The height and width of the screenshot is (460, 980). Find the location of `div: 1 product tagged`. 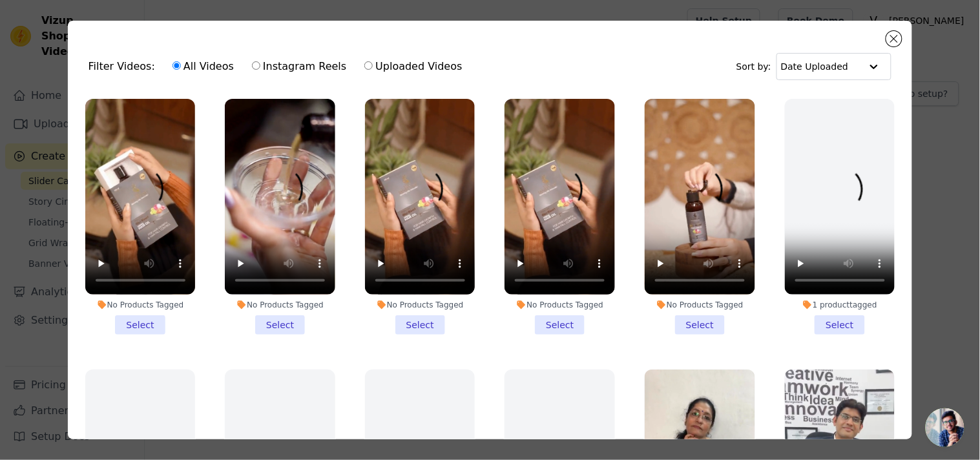

div: 1 product tagged is located at coordinates (840, 305).